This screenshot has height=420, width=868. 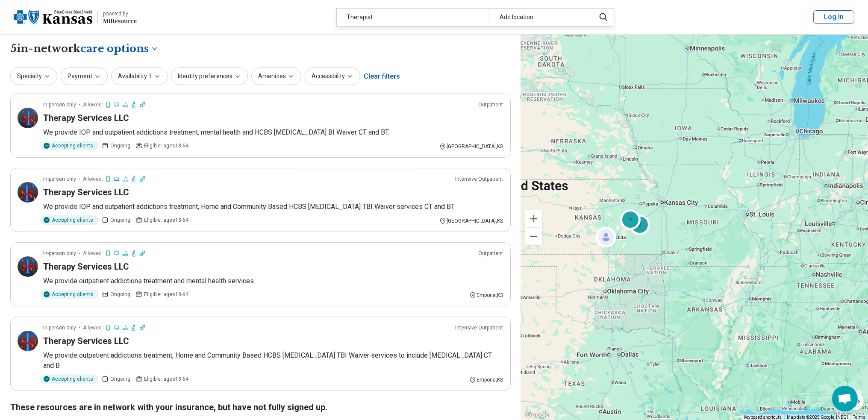 I want to click on button: Log In, so click(x=833, y=17).